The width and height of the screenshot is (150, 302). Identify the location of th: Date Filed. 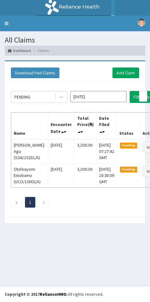
(107, 126).